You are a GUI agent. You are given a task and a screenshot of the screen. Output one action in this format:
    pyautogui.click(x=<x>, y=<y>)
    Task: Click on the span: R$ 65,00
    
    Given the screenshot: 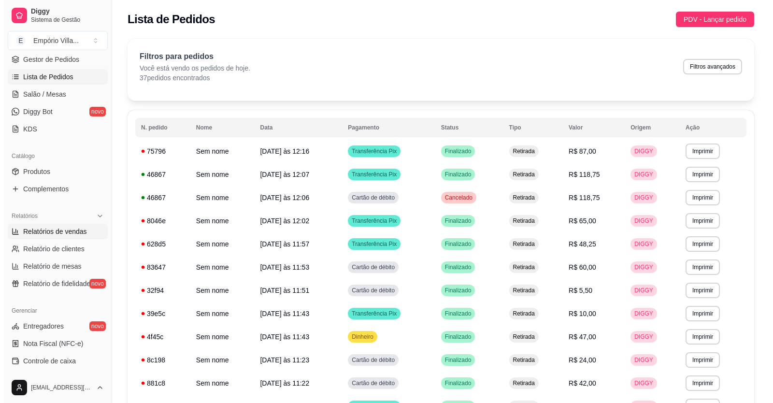 What is the action you would take?
    pyautogui.click(x=578, y=221)
    